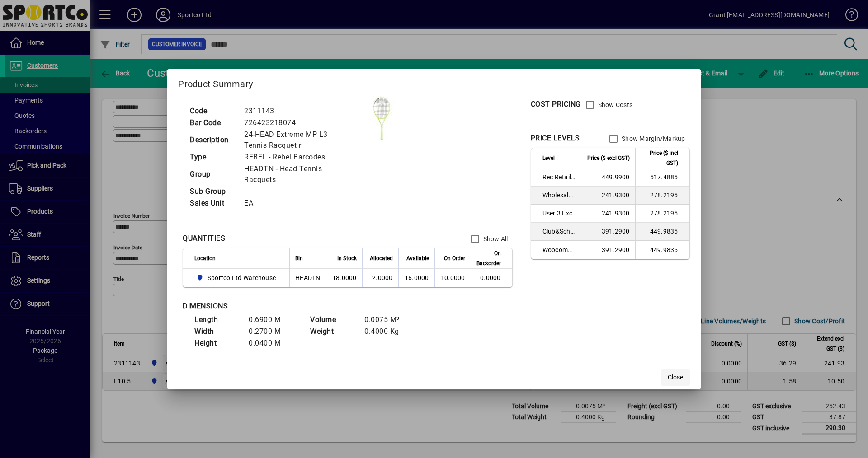  Describe the element at coordinates (380, 278) in the screenshot. I see `td: 2.0000` at that location.